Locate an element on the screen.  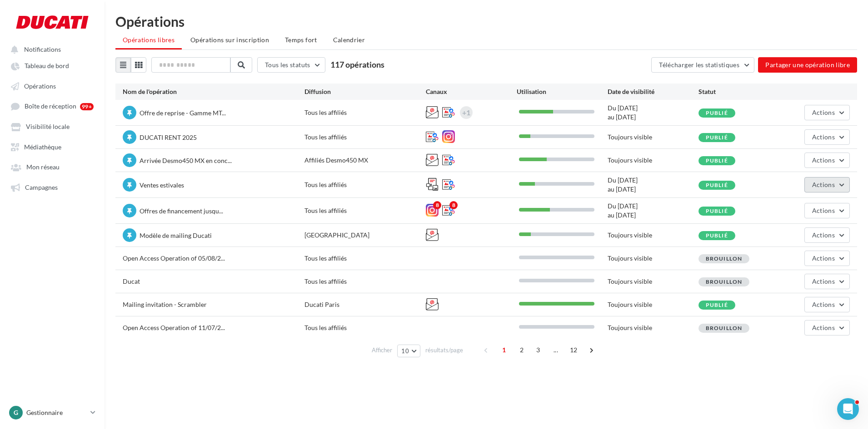
span: Open Access Operation of 11/07/2... is located at coordinates (174, 328).